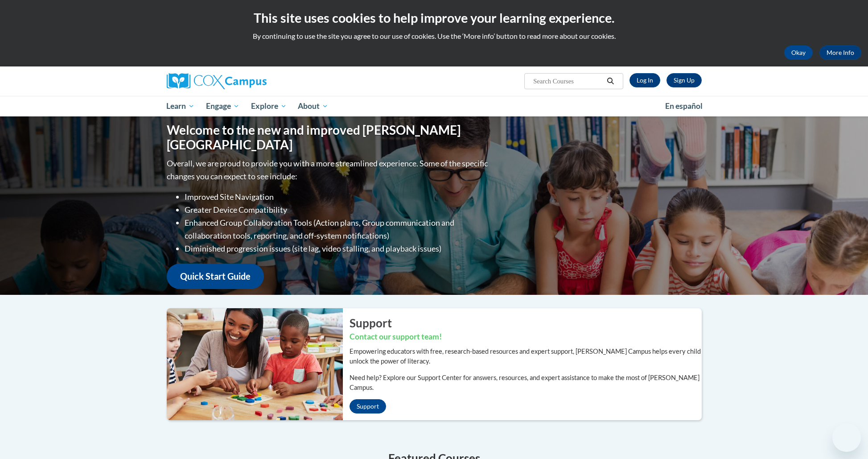 The width and height of the screenshot is (868, 459). I want to click on h2: This site uses cookies to help improve your learning experience., so click(434, 18).